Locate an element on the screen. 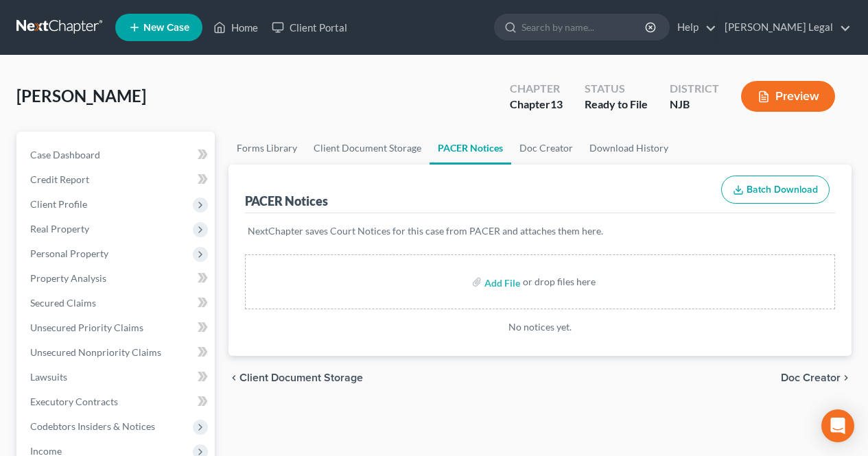 This screenshot has width=868, height=456. div: NJB is located at coordinates (694, 104).